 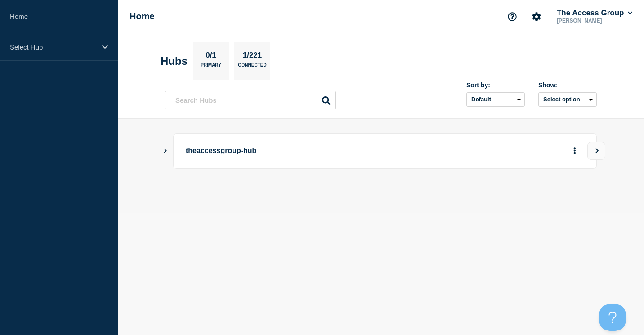 What do you see at coordinates (166, 151) in the screenshot?
I see `button: Show Connected Hubs` at bounding box center [166, 151].